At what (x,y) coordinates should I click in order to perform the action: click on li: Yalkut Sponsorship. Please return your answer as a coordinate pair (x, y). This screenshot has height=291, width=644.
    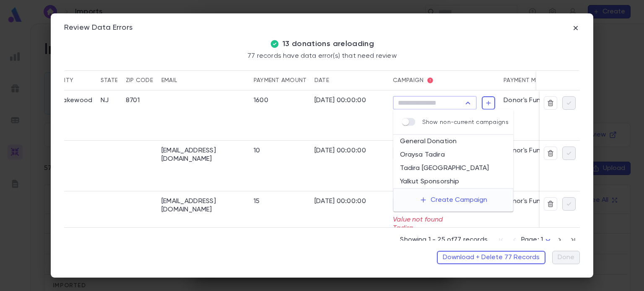
    Looking at the image, I should click on (453, 182).